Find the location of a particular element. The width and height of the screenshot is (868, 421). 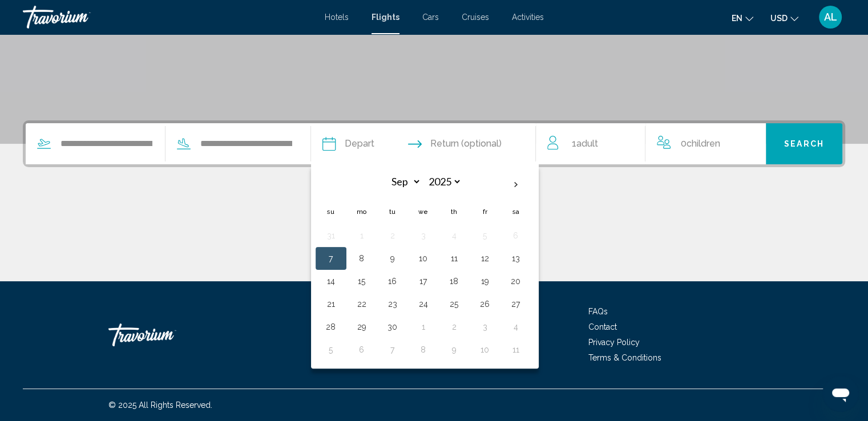

select: Select month is located at coordinates (402, 182).